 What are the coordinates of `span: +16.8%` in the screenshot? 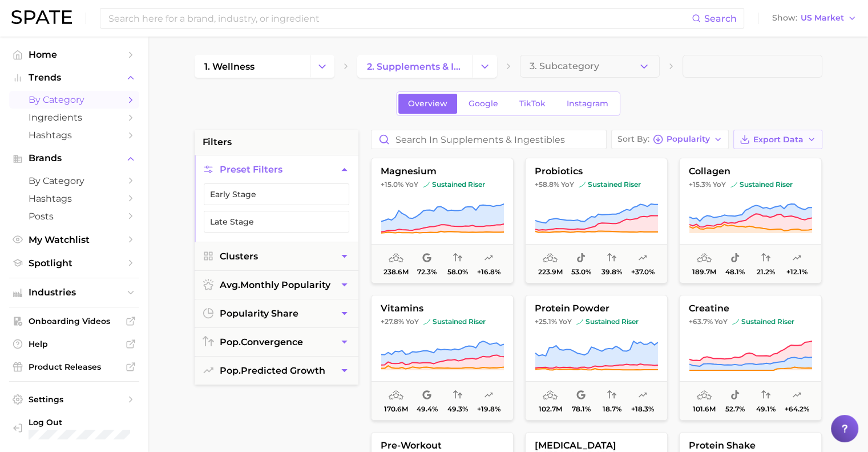 It's located at (488, 272).